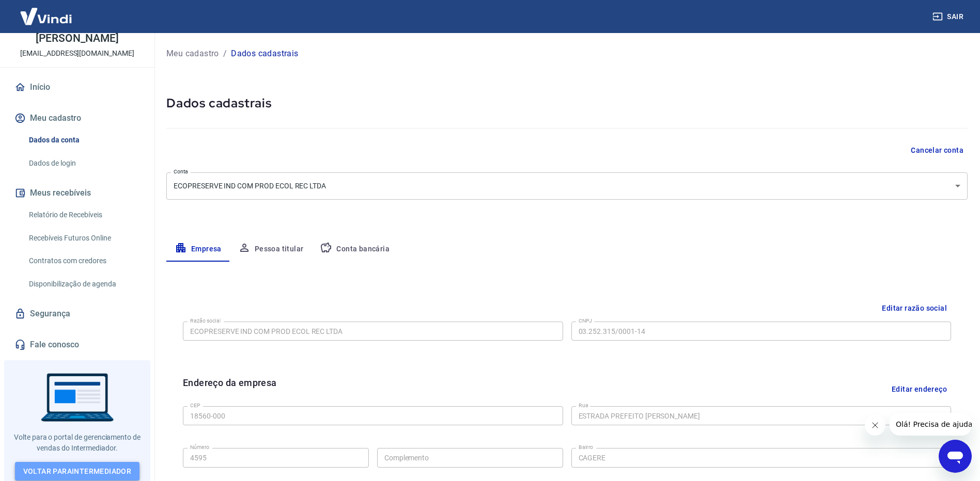  What do you see at coordinates (937, 150) in the screenshot?
I see `button: Cancelar conta` at bounding box center [937, 150].